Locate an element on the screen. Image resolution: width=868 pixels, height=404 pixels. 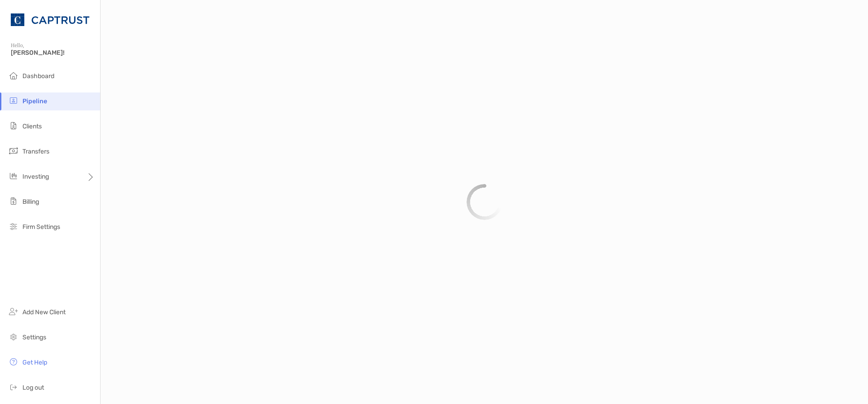
span: Pipeline is located at coordinates (35, 101).